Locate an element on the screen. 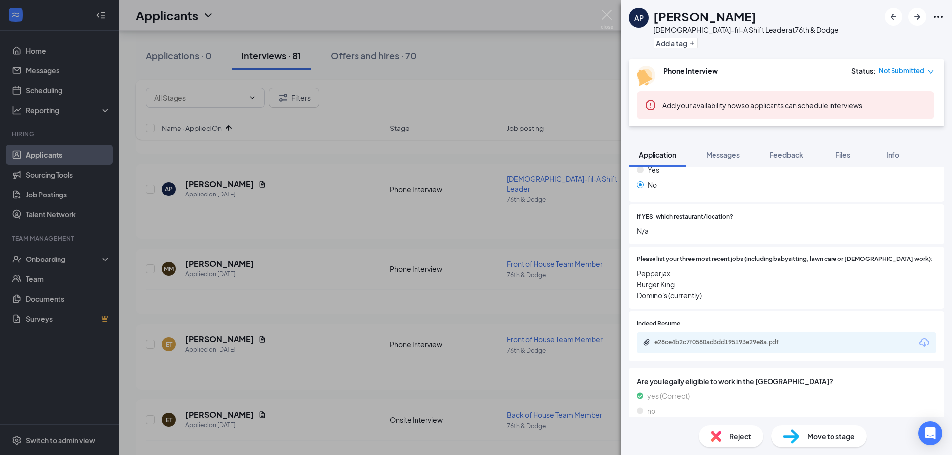 The height and width of the screenshot is (455, 952). button: PlusAdd a tag is located at coordinates (675, 43).